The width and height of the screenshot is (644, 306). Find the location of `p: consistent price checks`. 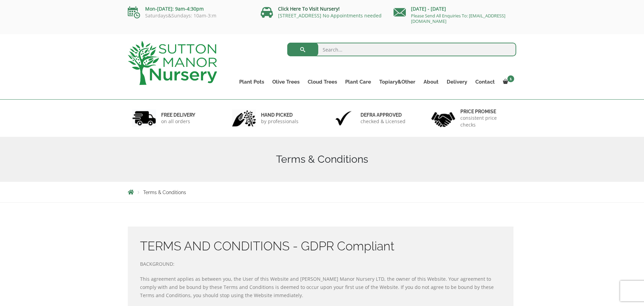

p: consistent price checks is located at coordinates (486, 121).